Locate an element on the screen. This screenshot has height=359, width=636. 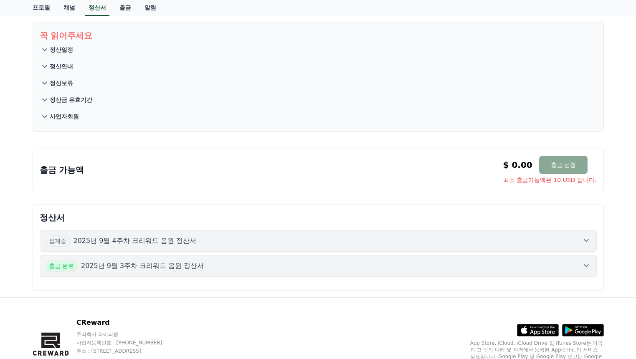
p: 정산일정 is located at coordinates (61, 50).